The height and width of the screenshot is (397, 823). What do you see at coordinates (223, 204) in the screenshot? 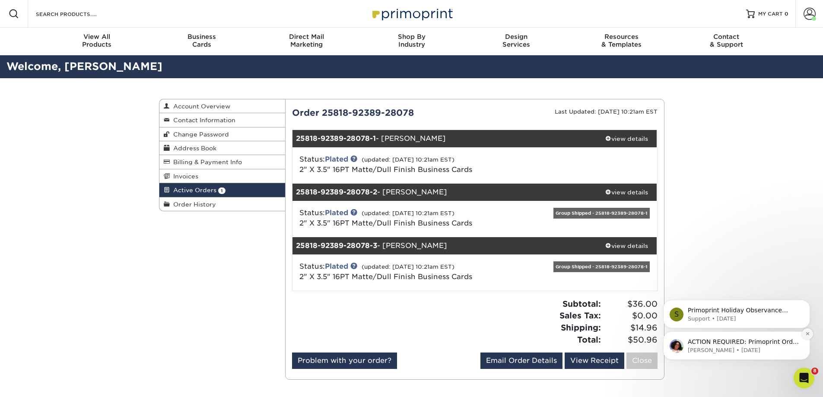
I see `a: Order History` at bounding box center [223, 204].